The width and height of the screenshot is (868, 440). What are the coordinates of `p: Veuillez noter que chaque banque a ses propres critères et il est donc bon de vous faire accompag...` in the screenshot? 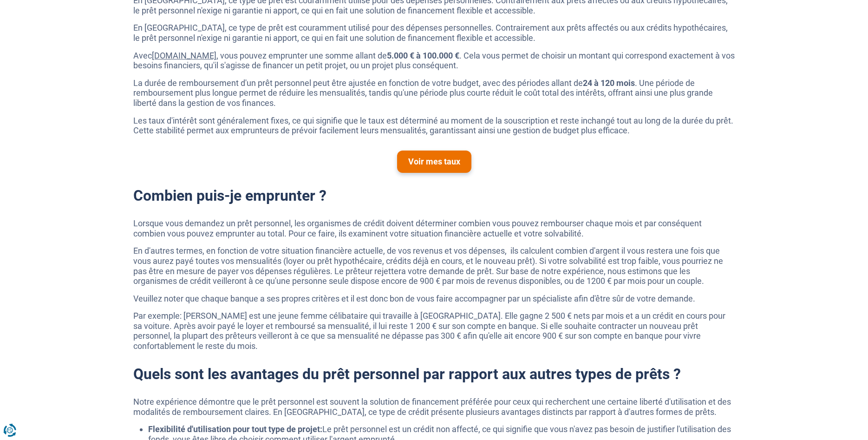 It's located at (434, 299).